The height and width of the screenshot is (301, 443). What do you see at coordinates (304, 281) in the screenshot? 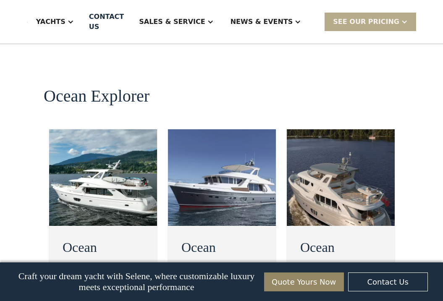
I see `a: Quote Yours Now` at bounding box center [304, 281].